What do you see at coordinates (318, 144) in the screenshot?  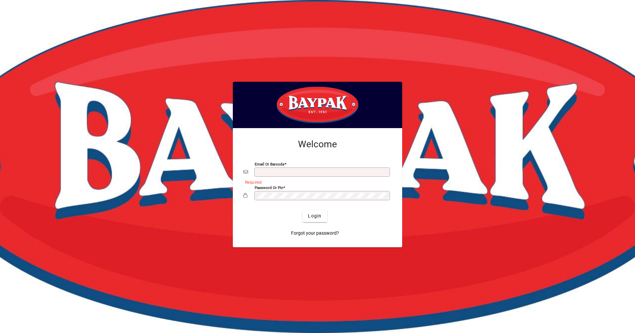 I see `h2: Welcome` at bounding box center [318, 144].